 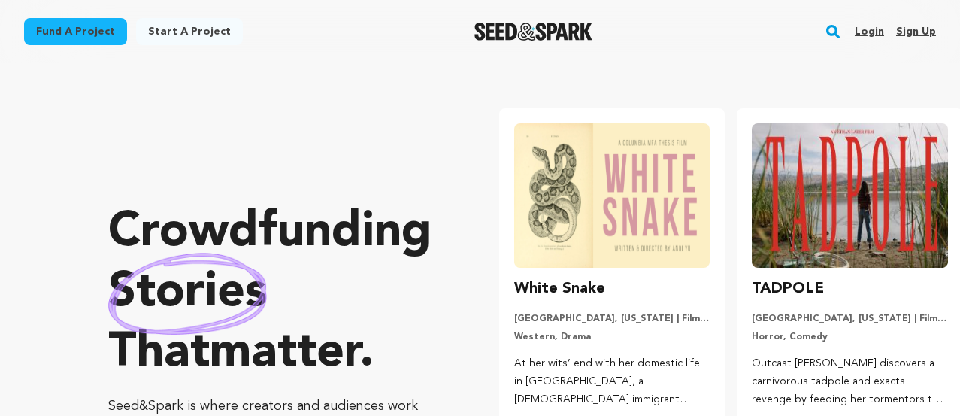 I want to click on a: Seed&Spark Homepage, so click(x=533, y=32).